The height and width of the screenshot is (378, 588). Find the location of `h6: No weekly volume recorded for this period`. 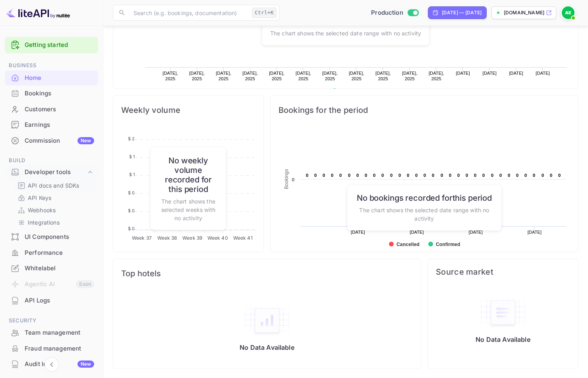

h6: No weekly volume recorded for this period is located at coordinates (188, 175).